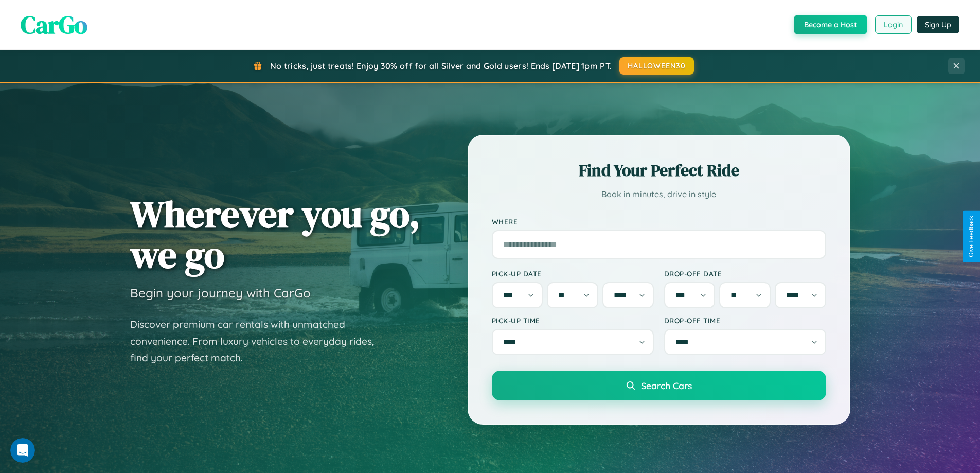 The width and height of the screenshot is (980, 473). What do you see at coordinates (659, 385) in the screenshot?
I see `button: Search Cars` at bounding box center [659, 385].